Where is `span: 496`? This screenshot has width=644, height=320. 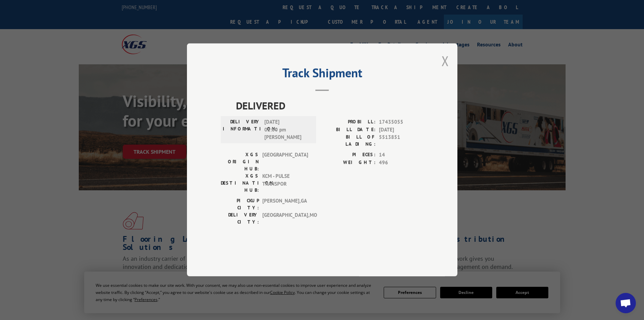 span: 496 is located at coordinates (401, 162).